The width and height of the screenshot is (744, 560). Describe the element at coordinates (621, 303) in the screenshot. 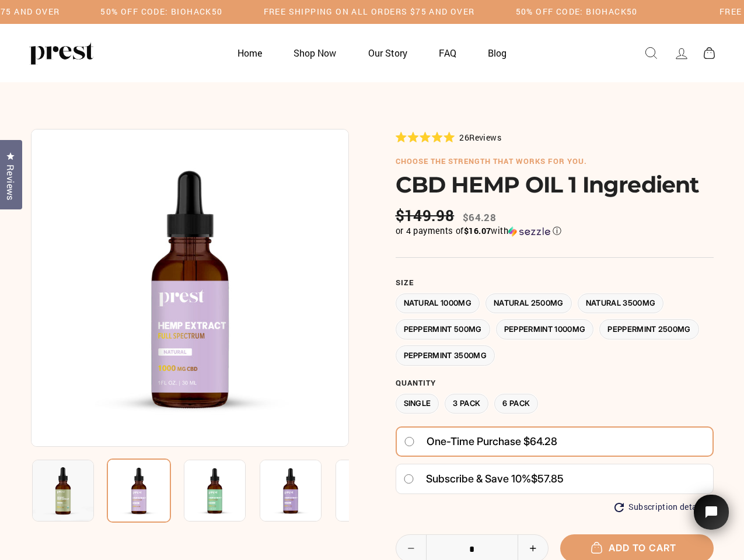

I see `label: Natural 3500MG` at that location.